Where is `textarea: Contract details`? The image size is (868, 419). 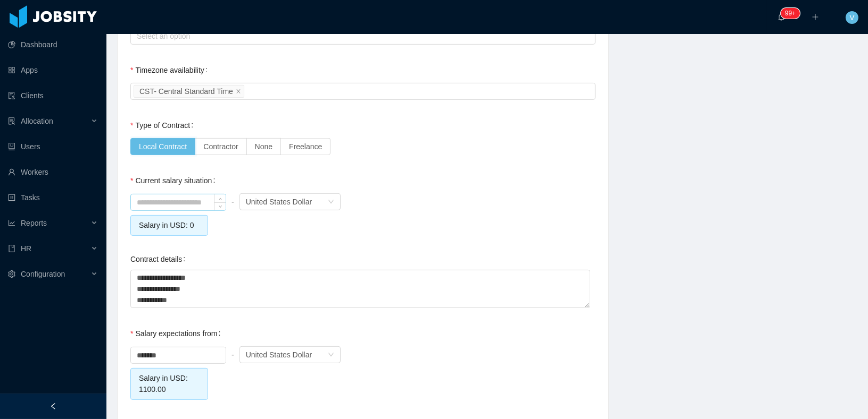 textarea: Contract details is located at coordinates (360, 289).